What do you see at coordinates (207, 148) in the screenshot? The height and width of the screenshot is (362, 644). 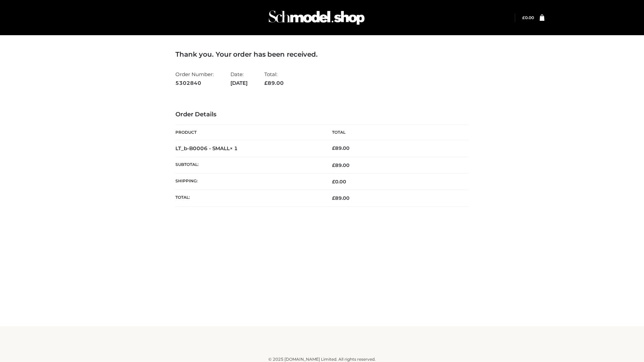 I see `strong: LT_b-B0006 - SMALL` at bounding box center [207, 148].